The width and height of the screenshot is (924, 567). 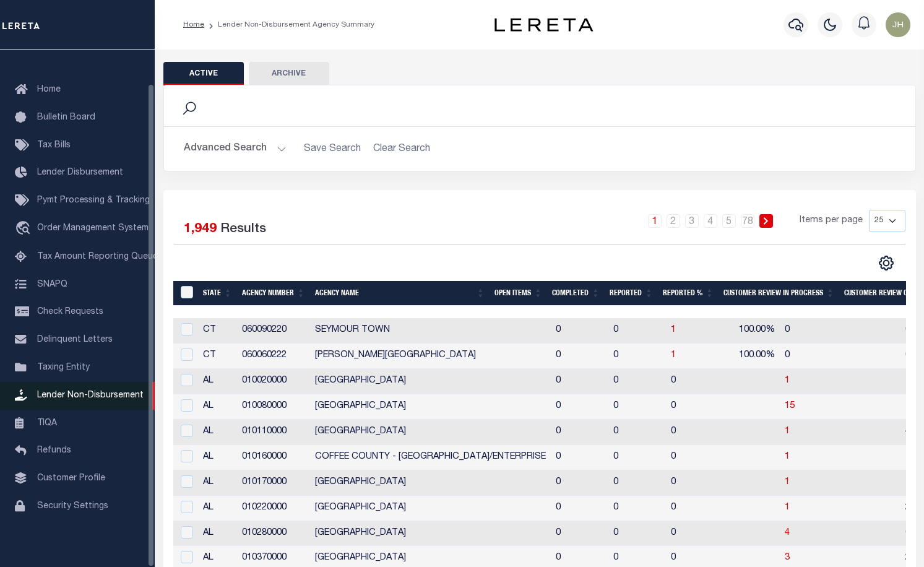 What do you see at coordinates (218, 356) in the screenshot?
I see `td: CT` at bounding box center [218, 356].